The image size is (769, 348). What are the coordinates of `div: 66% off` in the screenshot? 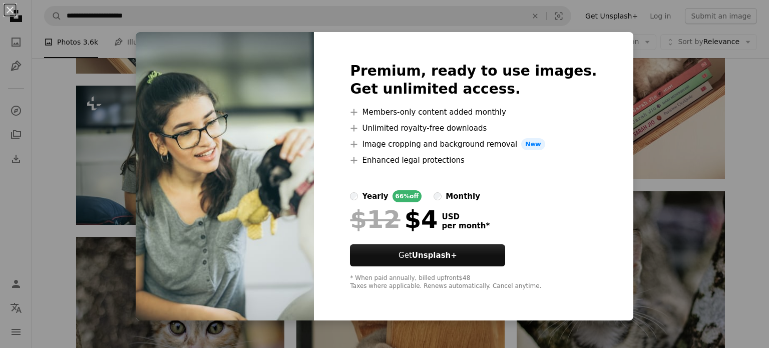 It's located at (407, 196).